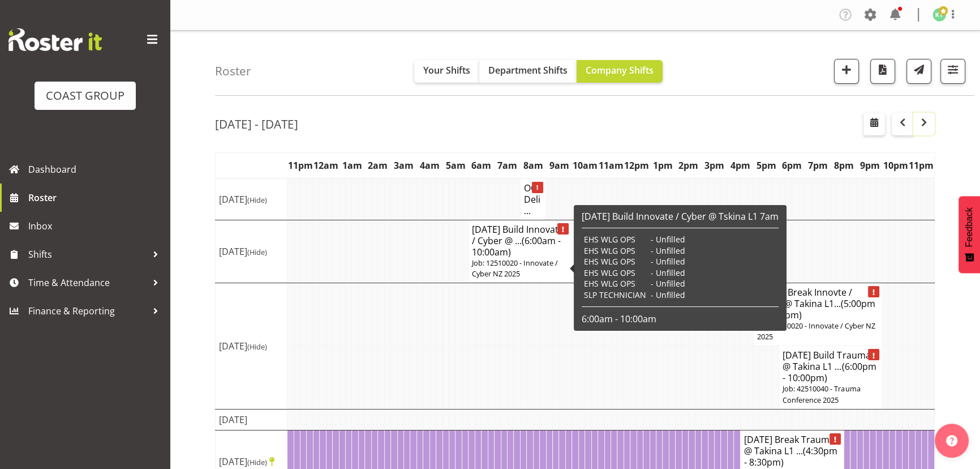 The image size is (980, 469). I want to click on span: Company Shifts, so click(620, 70).